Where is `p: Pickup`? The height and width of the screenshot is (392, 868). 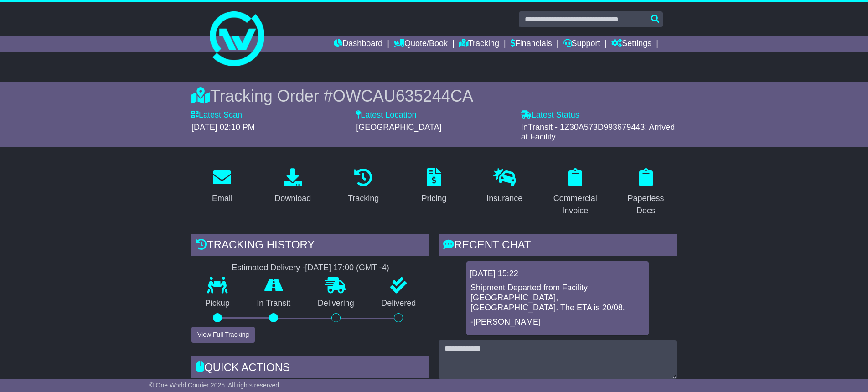 p: Pickup is located at coordinates (217, 303).